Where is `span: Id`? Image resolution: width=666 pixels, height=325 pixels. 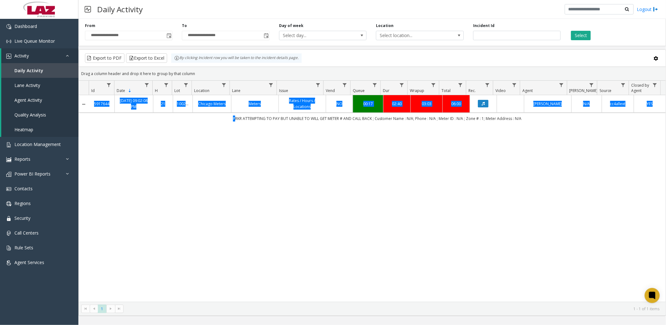
span: Id is located at coordinates (93, 90).